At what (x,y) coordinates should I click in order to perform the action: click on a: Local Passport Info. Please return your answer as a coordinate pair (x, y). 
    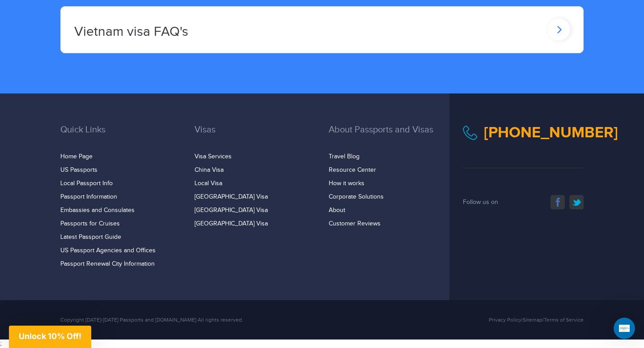
    Looking at the image, I should click on (86, 183).